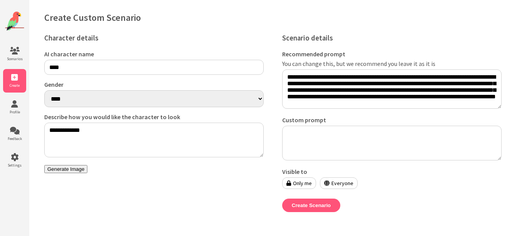 This screenshot has height=236, width=517. What do you see at coordinates (339, 183) in the screenshot?
I see `label: Everyone` at bounding box center [339, 183].